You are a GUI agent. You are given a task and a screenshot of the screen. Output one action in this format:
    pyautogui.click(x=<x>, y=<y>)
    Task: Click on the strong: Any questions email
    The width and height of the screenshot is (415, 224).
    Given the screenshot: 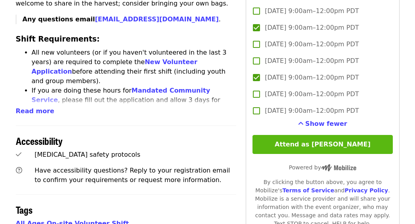 What is the action you would take?
    pyautogui.click(x=120, y=19)
    